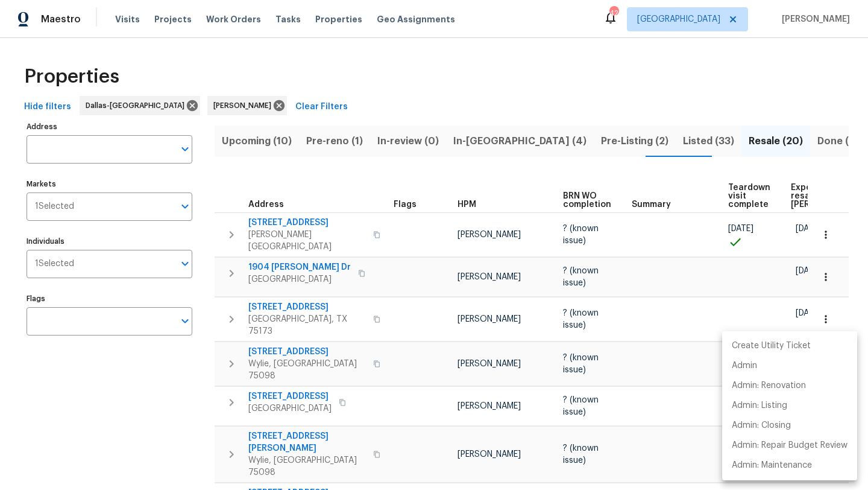 The image size is (868, 490). Describe the element at coordinates (790, 445) in the screenshot. I see `p: Admin: Repair Budget Review` at that location.